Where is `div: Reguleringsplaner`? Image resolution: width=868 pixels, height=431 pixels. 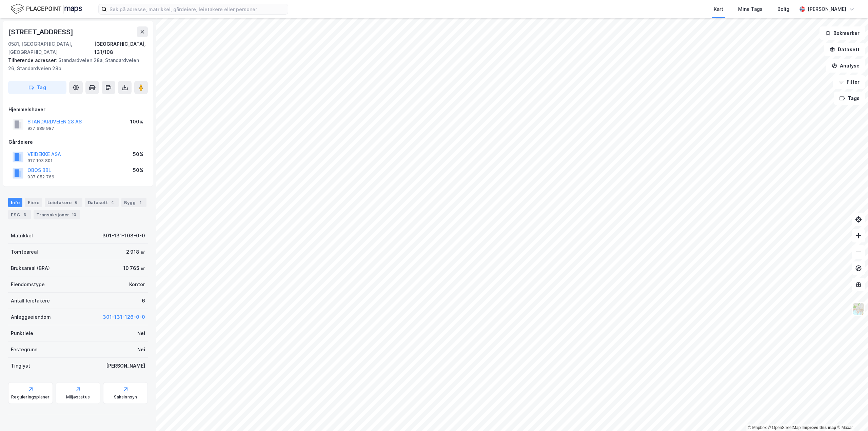
div: Reguleringsplaner is located at coordinates (30, 397).